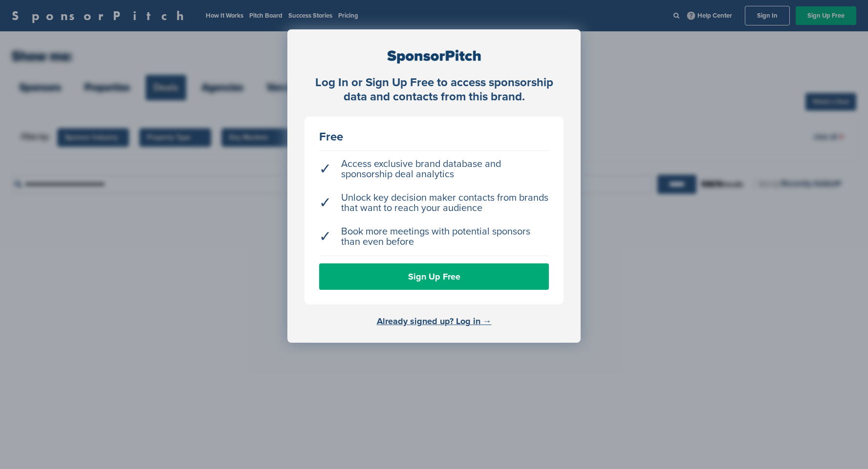 The width and height of the screenshot is (868, 469). What do you see at coordinates (434, 90) in the screenshot?
I see `div: Log In or Sign Up Free to access sponsorship data and contacts from this brand.` at bounding box center [434, 90].